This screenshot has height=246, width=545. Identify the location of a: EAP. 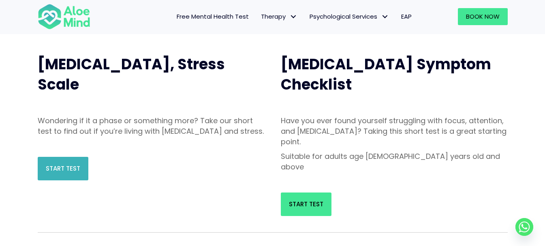
(407, 17).